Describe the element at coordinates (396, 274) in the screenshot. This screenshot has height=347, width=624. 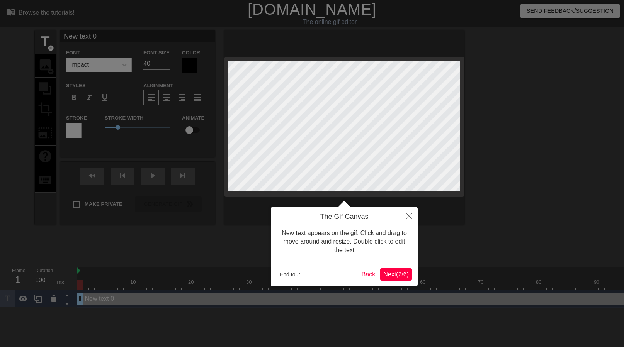
I see `span: Next ( 2 / 6 )` at that location.